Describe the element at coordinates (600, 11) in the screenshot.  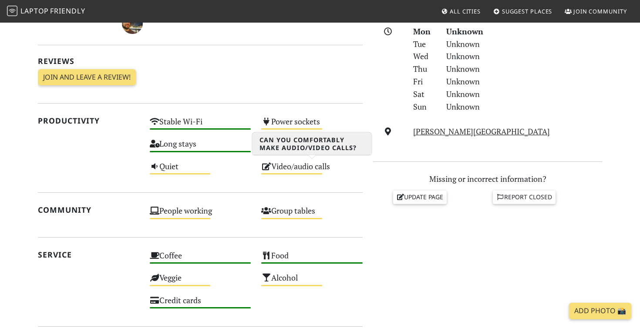
I see `span: Join Community` at that location.